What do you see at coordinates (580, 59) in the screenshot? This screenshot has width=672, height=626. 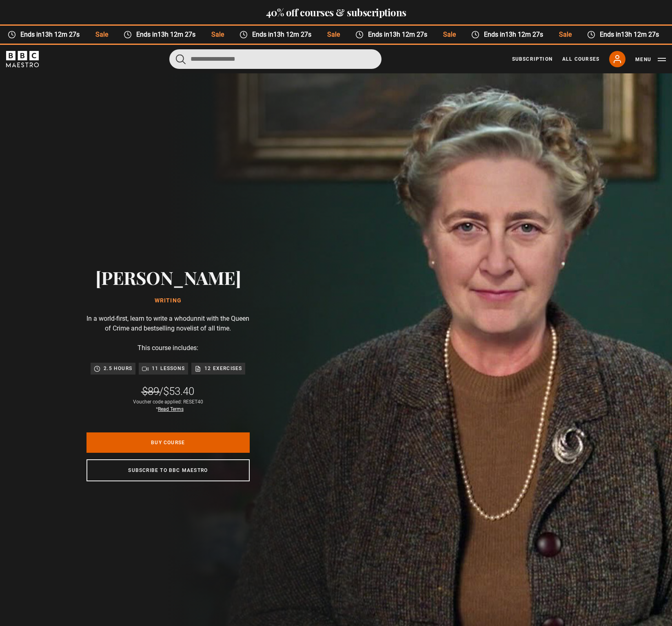 I see `a: All Courses` at bounding box center [580, 59].